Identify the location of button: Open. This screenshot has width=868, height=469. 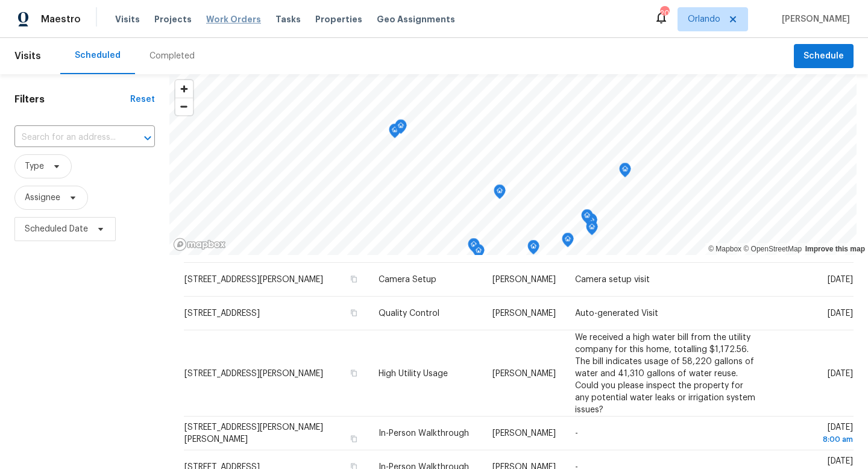
(148, 138).